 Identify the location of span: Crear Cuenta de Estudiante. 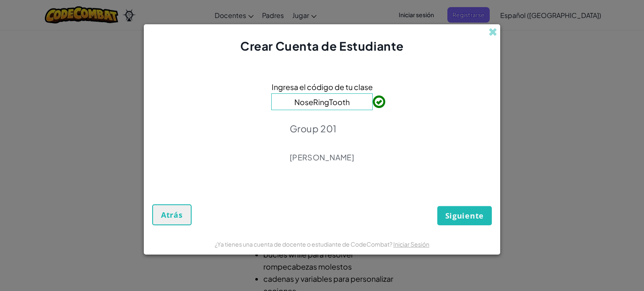
(322, 46).